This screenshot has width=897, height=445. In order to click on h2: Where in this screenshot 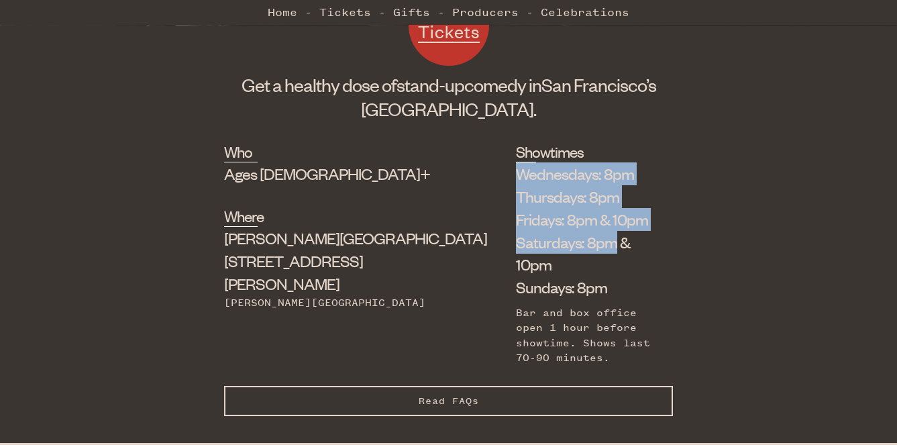, I will do `click(241, 216)`.